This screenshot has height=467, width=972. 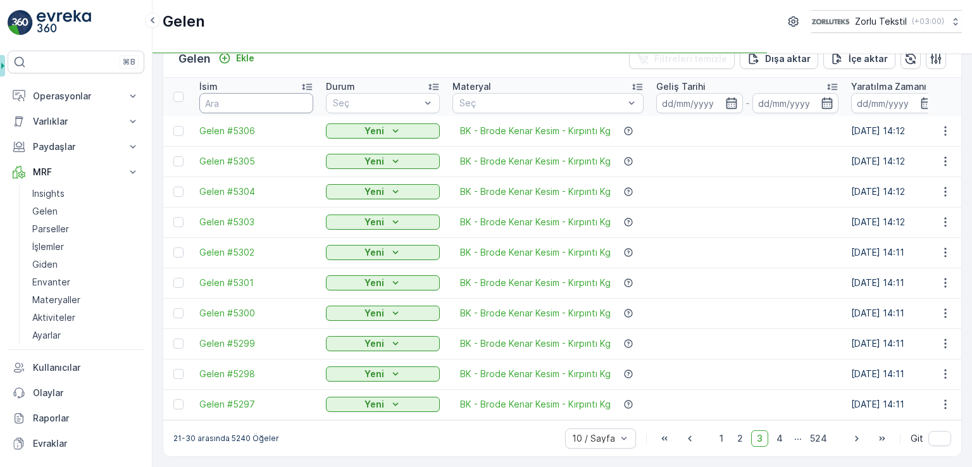 What do you see at coordinates (256, 252) in the screenshot?
I see `span: Gelen #5302` at bounding box center [256, 252].